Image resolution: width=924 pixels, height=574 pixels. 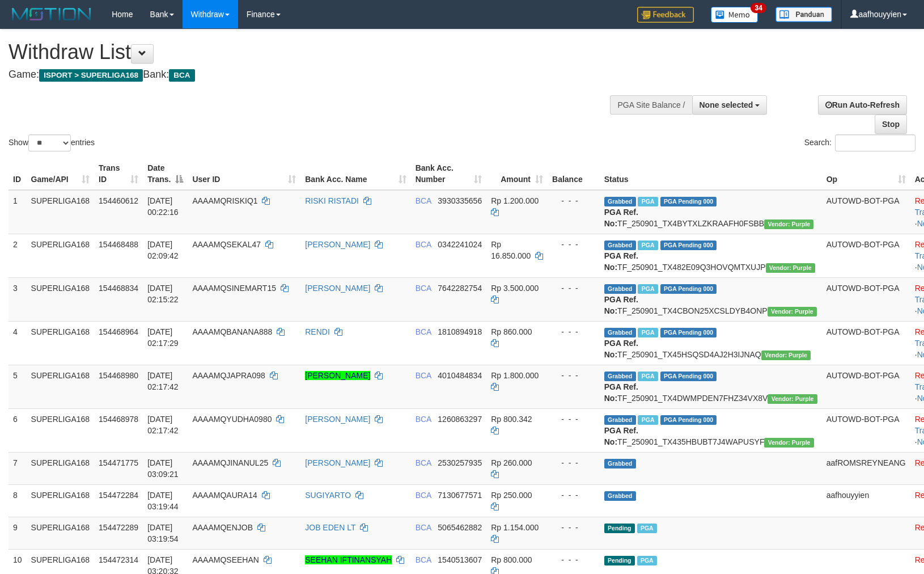 I want to click on span: 154472289, so click(x=119, y=528).